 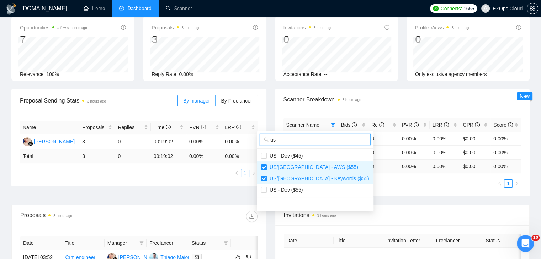 What do you see at coordinates (206, 243) in the screenshot?
I see `span: Status` at bounding box center [206, 243].